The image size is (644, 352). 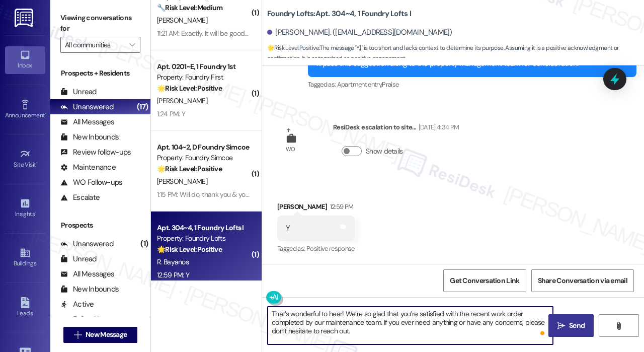 I want to click on span: Send, so click(x=577, y=325).